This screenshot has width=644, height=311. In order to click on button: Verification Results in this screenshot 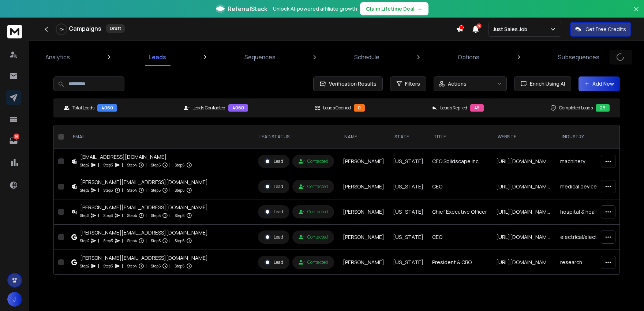, I will do `click(348, 84)`.